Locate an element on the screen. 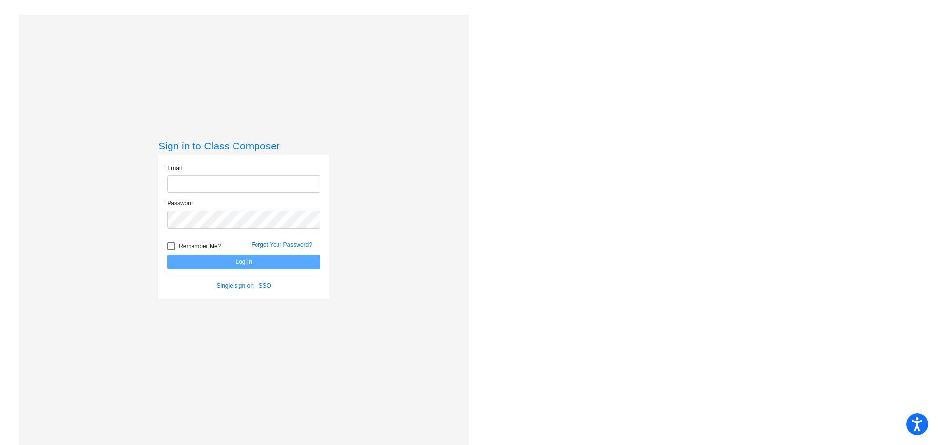 The image size is (938, 445). label: Password is located at coordinates (180, 203).